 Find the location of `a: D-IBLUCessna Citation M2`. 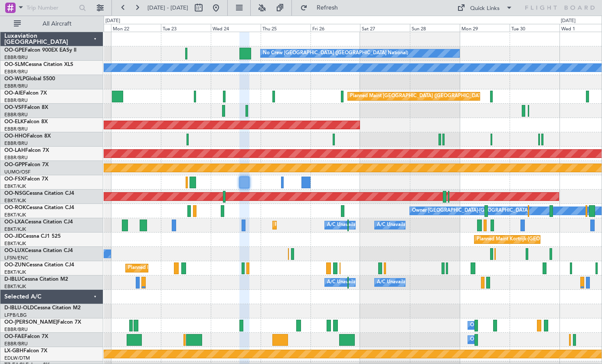

a: D-IBLUCessna Citation M2 is located at coordinates (36, 280).